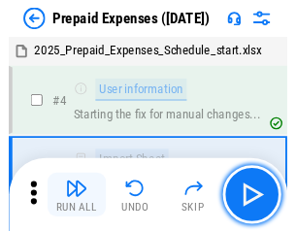  What do you see at coordinates (53, 107) in the screenshot?
I see `span: # 4` at bounding box center [53, 107].